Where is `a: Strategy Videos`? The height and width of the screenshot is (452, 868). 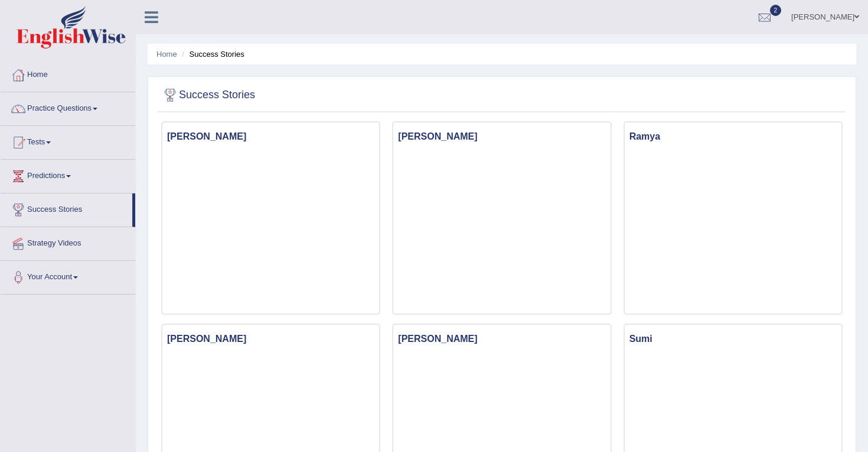
a: Strategy Videos is located at coordinates (68, 242).